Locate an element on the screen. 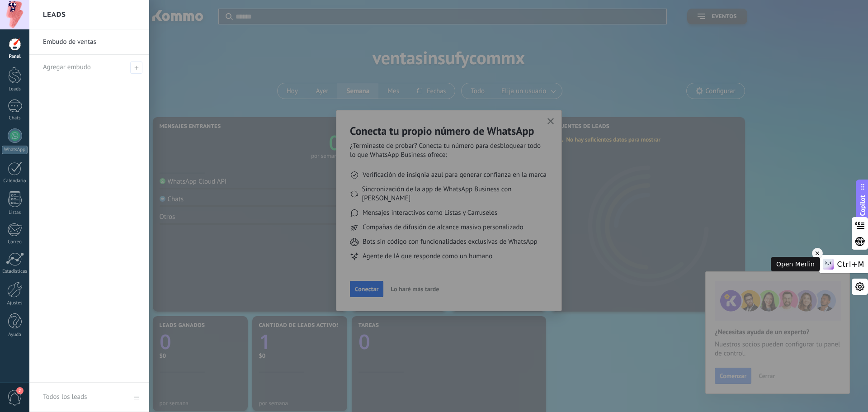 Image resolution: width=868 pixels, height=412 pixels. a: Todos los leads is located at coordinates (89, 397).